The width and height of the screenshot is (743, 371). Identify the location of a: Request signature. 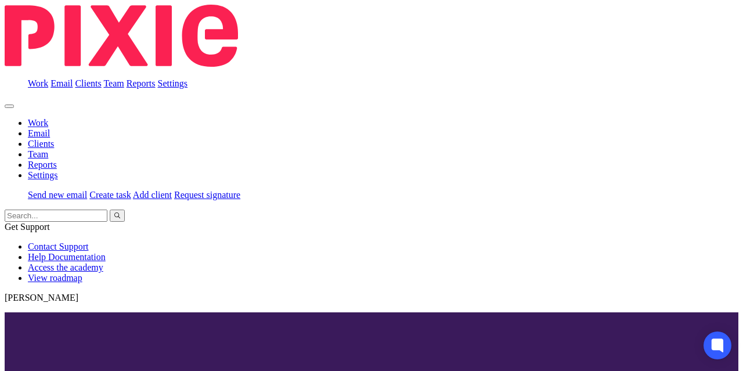
(207, 195).